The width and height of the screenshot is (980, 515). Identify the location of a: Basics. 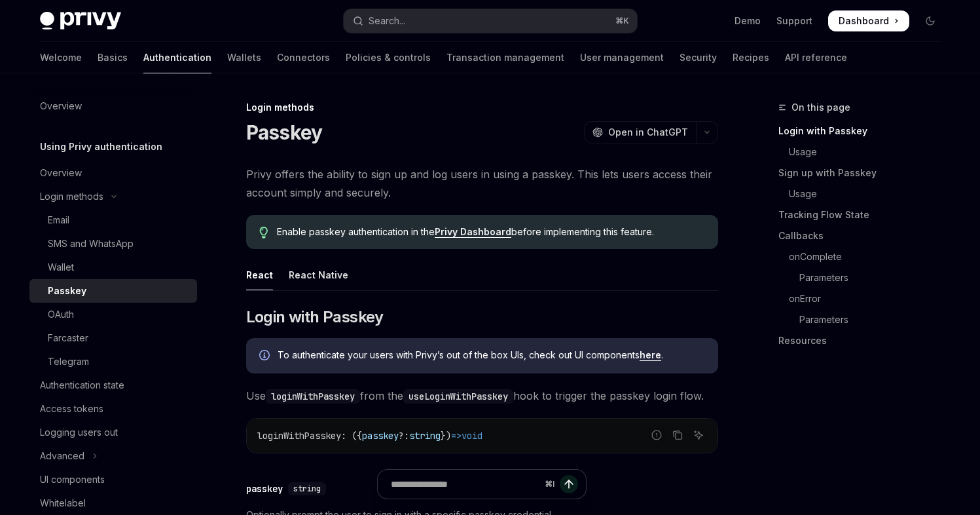
(112, 58).